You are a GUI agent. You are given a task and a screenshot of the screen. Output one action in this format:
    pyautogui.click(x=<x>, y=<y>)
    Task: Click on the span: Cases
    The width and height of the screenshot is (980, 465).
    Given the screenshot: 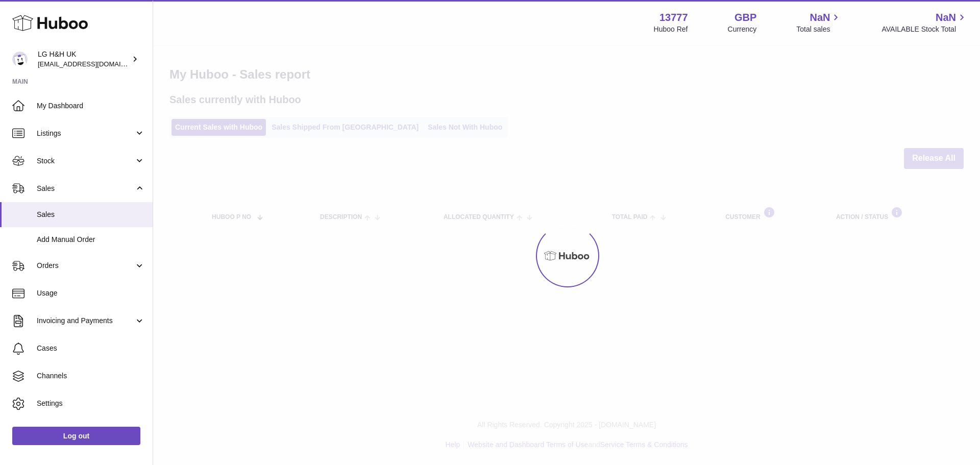 What is the action you would take?
    pyautogui.click(x=91, y=348)
    